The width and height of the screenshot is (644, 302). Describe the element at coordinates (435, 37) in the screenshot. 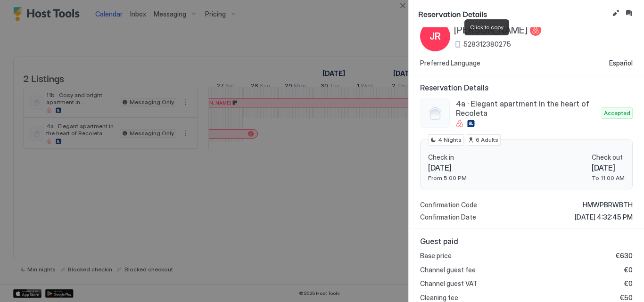

I see `span: JR` at that location.